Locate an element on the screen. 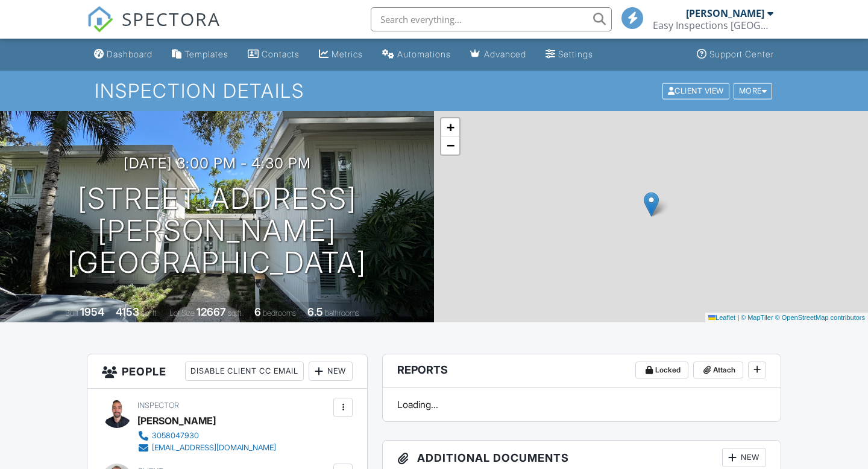 Image resolution: width=868 pixels, height=469 pixels. a: Support Center is located at coordinates (735, 54).